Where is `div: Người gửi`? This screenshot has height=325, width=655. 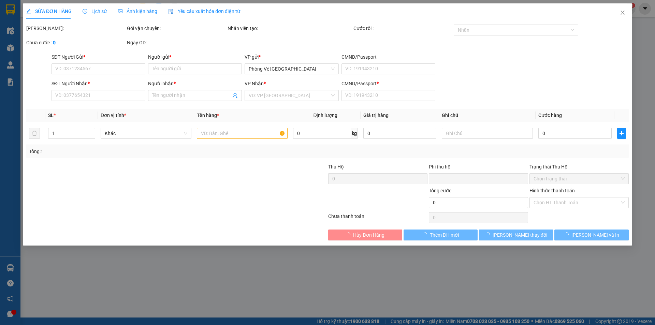 div: Người gửi is located at coordinates (195, 57).